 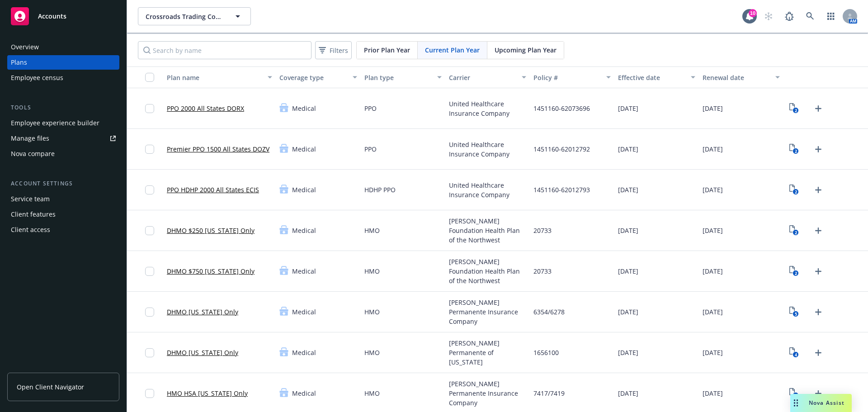 What do you see at coordinates (452, 50) in the screenshot?
I see `span: Current Plan Year` at bounding box center [452, 50].